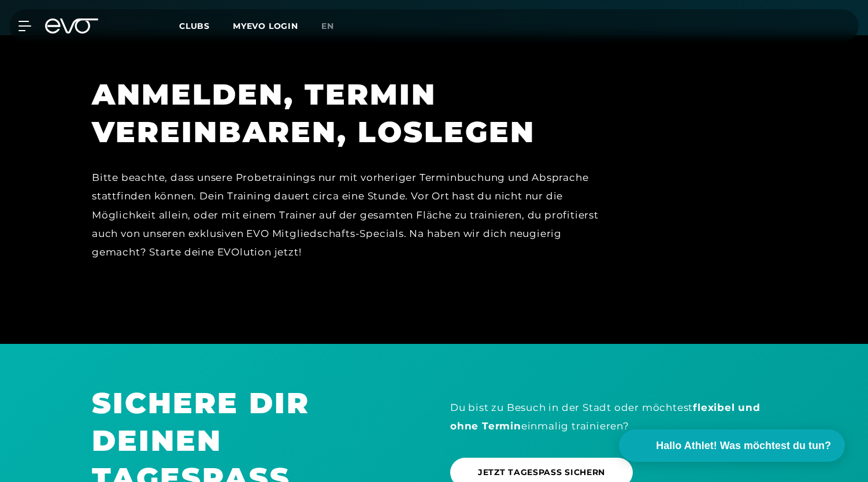 The image size is (868, 482). Describe the element at coordinates (352, 113) in the screenshot. I see `h1: ANMELDEN, TERMIN VEREINBAREN, LOSLEGEN` at that location.